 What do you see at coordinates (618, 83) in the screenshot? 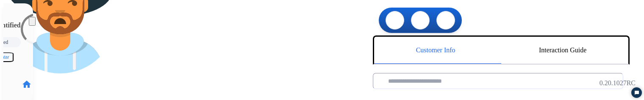
I see `p: 0.20.1027RC` at bounding box center [618, 83].